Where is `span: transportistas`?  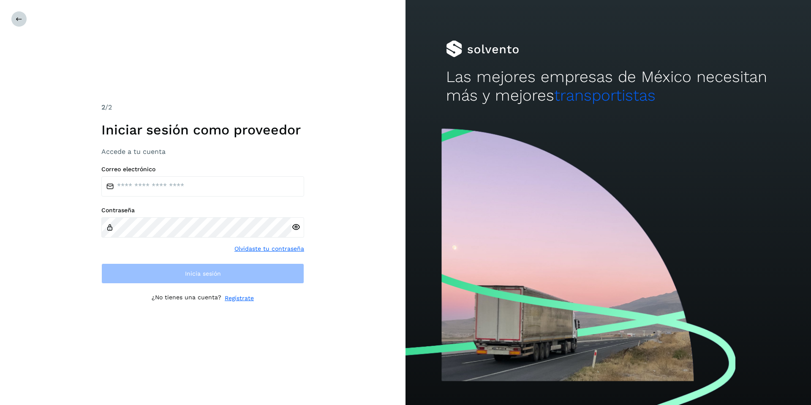
span: transportistas is located at coordinates (605, 95).